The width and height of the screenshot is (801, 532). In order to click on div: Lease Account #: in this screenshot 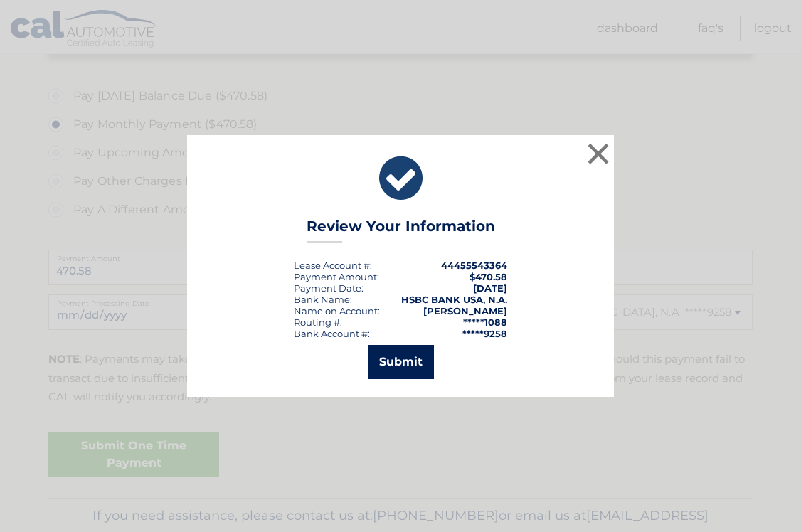, I will do `click(333, 266)`.